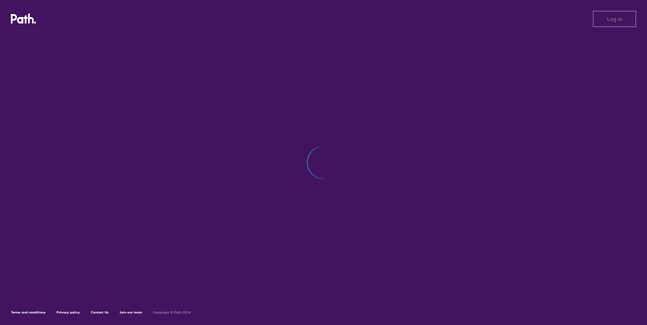  Describe the element at coordinates (99, 313) in the screenshot. I see `a: Contact Us` at that location.